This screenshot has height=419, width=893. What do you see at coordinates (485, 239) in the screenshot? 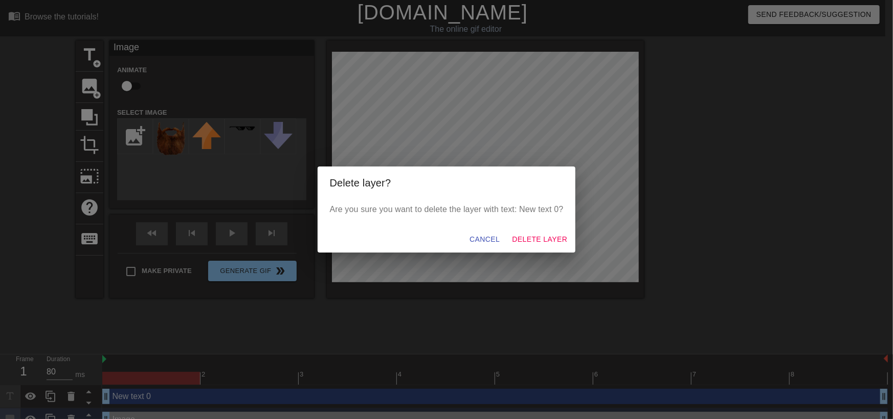
I see `span: Cancel` at bounding box center [485, 239].